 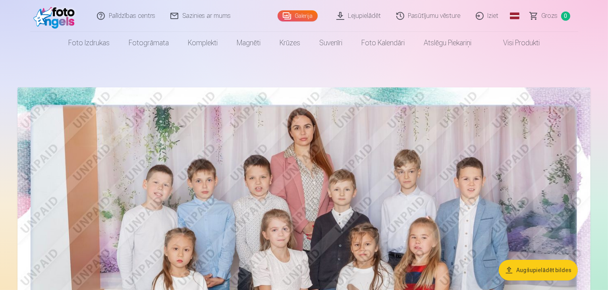 What do you see at coordinates (249, 43) in the screenshot?
I see `a: Magnēti` at bounding box center [249, 43].